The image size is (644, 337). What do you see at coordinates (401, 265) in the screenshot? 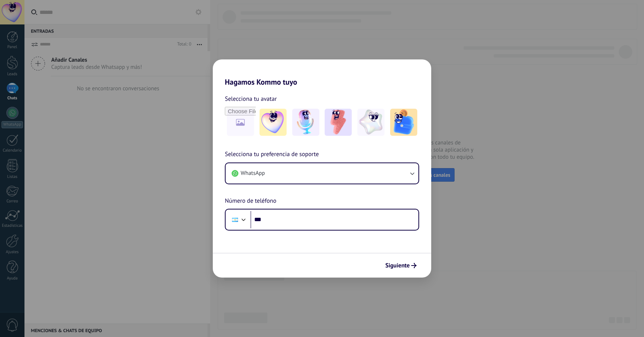
I see `button: Siguiente` at bounding box center [401, 265].